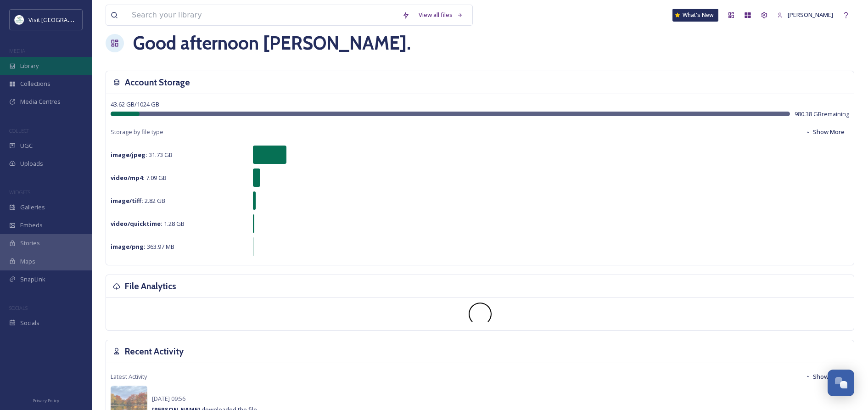 Image resolution: width=868 pixels, height=410 pixels. What do you see at coordinates (40, 101) in the screenshot?
I see `span: Media Centres` at bounding box center [40, 101].